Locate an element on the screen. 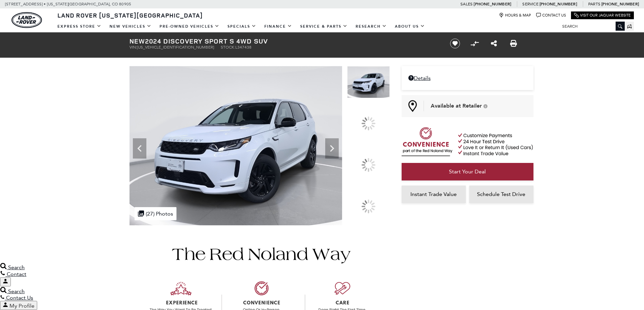  span: Contact is located at coordinates (17, 274).